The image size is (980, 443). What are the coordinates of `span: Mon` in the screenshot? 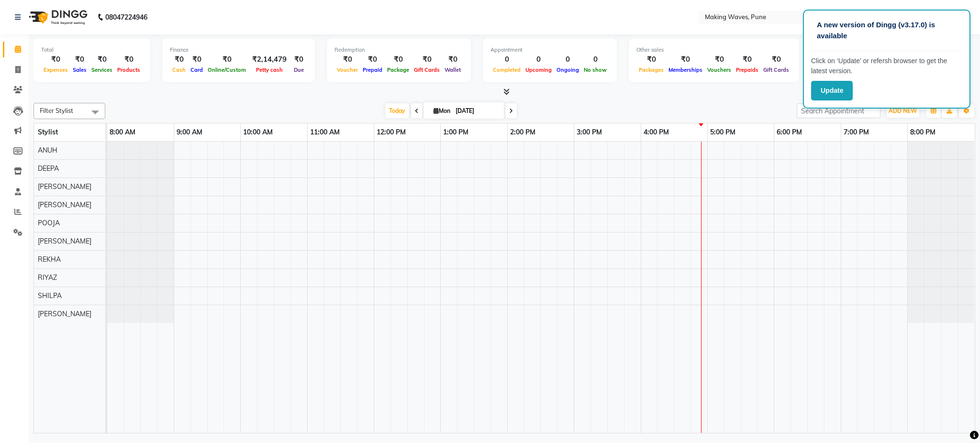 It's located at (441, 111).